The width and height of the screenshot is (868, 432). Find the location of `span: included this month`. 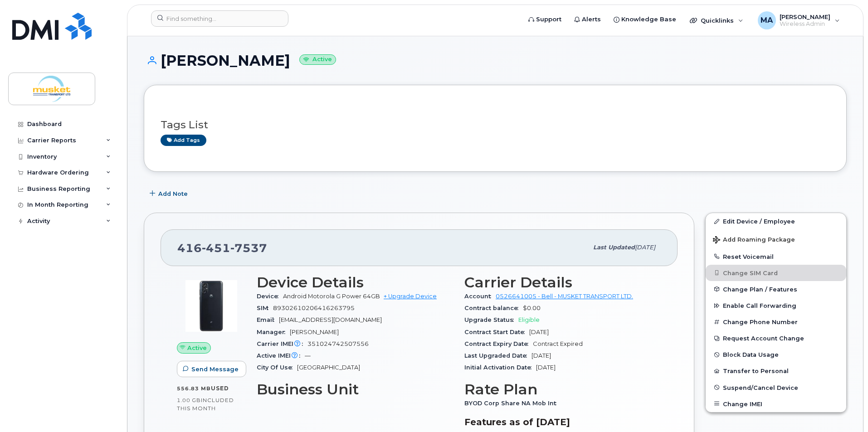

span: included this month is located at coordinates (206, 404).